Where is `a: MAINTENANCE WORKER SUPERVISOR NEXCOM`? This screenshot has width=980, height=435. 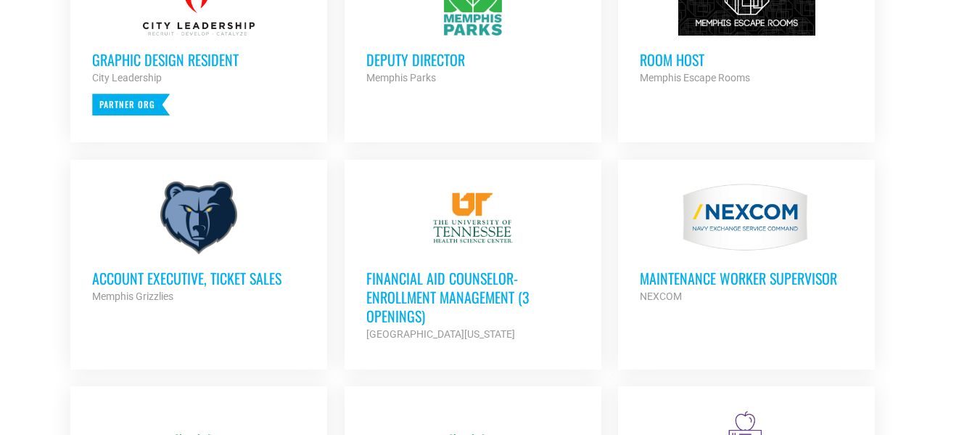
a: MAINTENANCE WORKER SUPERVISOR NEXCOM is located at coordinates (746, 243).